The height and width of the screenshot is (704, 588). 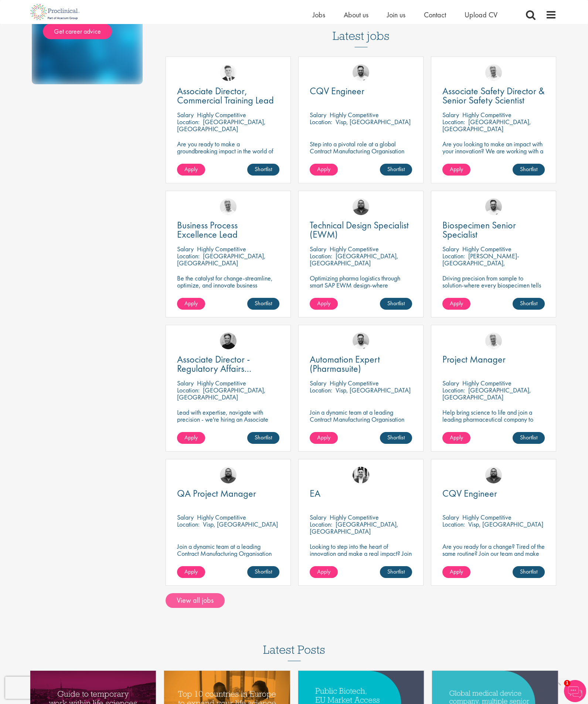 What do you see at coordinates (228, 96) in the screenshot?
I see `a: Associate Director, Commercial Training Lead` at bounding box center [228, 96].